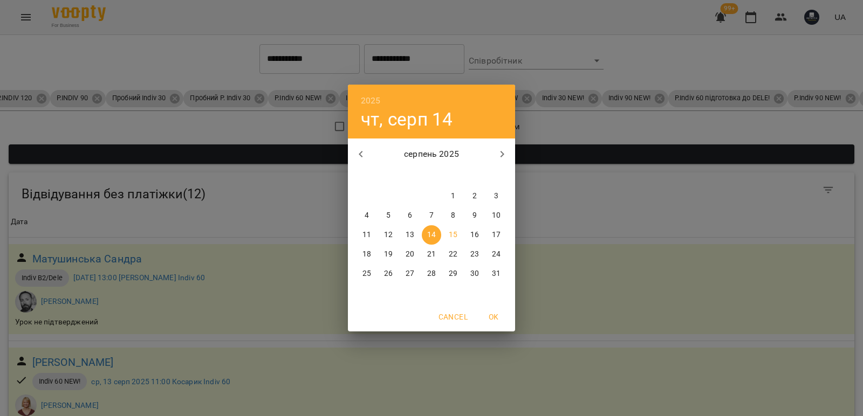  I want to click on button: 17, so click(496, 235).